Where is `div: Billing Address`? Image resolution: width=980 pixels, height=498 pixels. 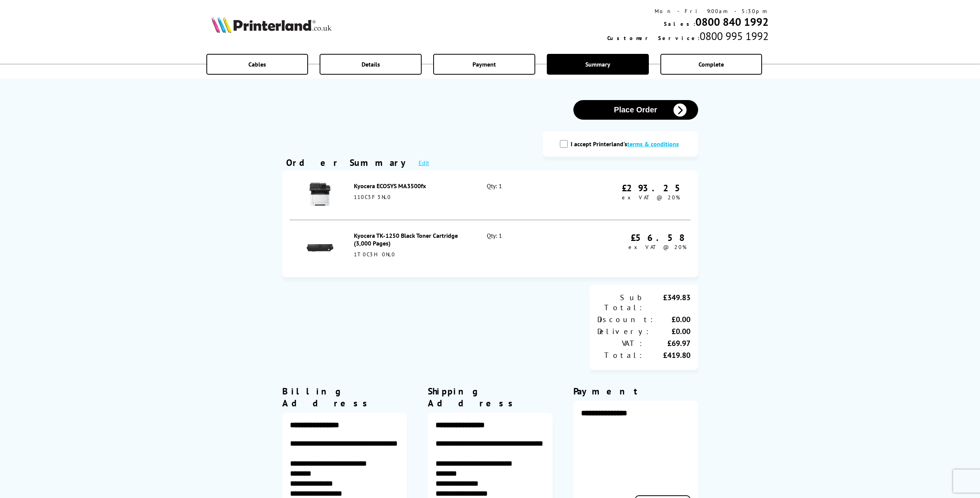
div: Billing Address is located at coordinates (344, 397).